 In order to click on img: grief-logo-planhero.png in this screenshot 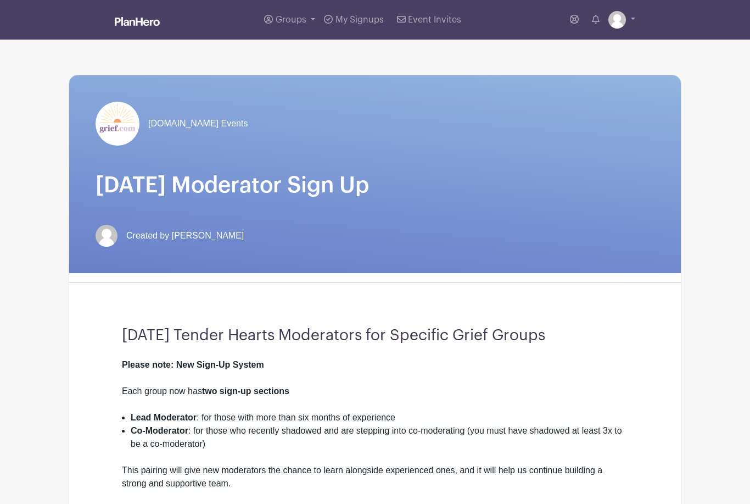, I will do `click(118, 124)`.